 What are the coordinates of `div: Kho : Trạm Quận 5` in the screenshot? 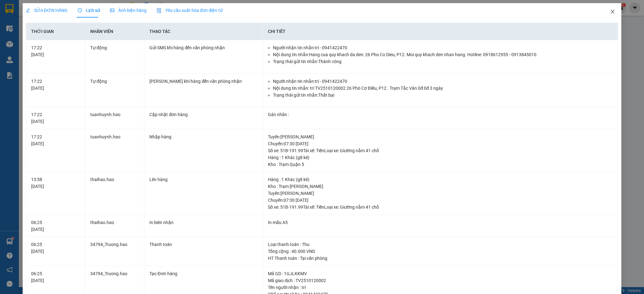 It's located at (440, 165).